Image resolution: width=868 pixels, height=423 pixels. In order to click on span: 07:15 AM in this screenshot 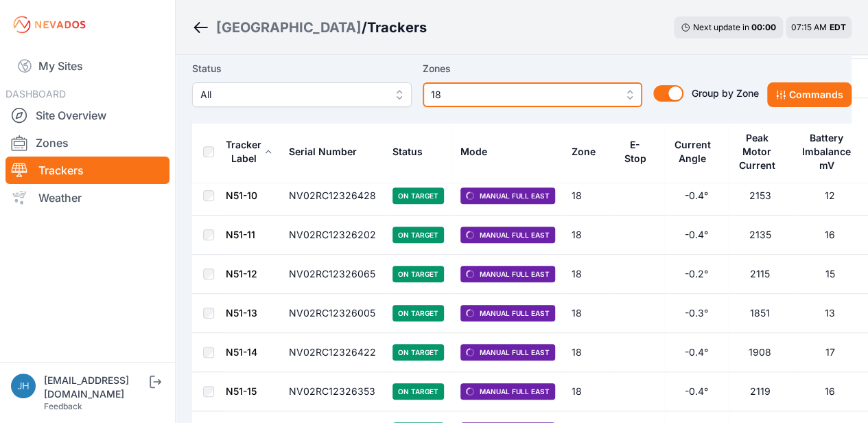, I will do `click(809, 27)`.